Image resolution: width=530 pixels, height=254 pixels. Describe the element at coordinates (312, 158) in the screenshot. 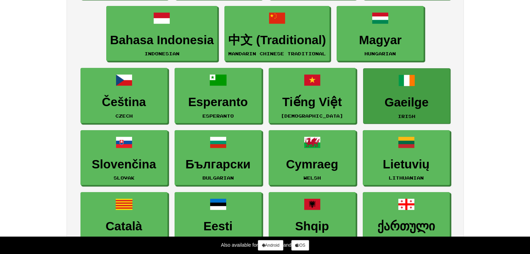

I see `a: CymraegWelsh` at that location.